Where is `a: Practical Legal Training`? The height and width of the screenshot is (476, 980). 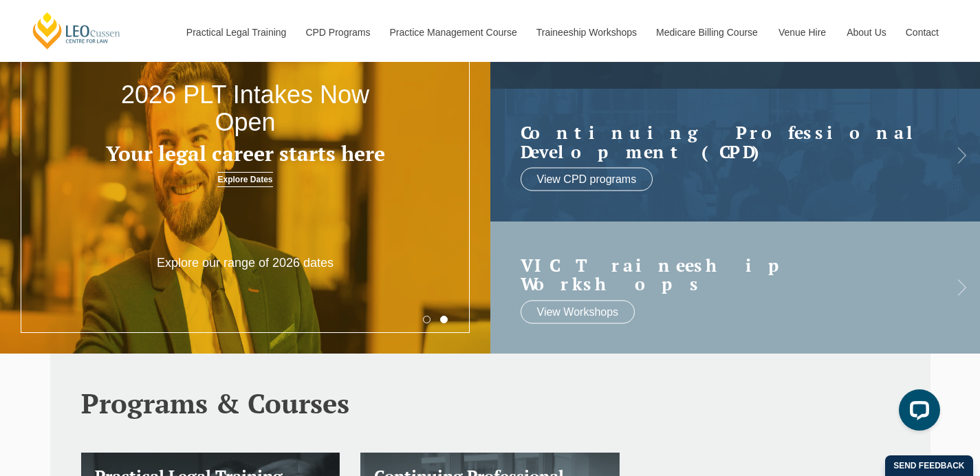 a: Practical Legal Training is located at coordinates (236, 32).